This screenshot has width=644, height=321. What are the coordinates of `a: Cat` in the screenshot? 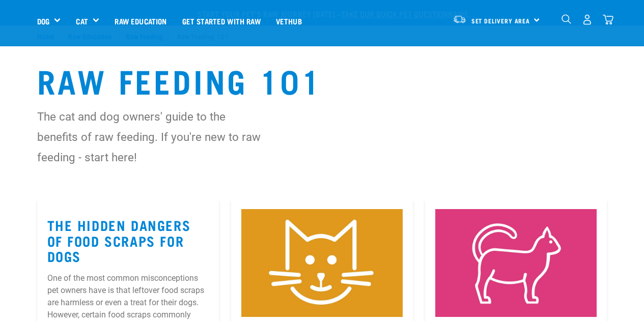 It's located at (81, 21).